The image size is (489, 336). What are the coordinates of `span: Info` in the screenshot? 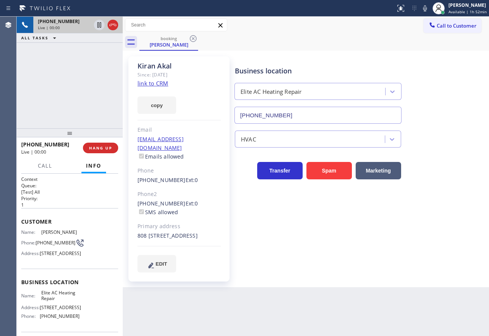 It's located at (94, 166).